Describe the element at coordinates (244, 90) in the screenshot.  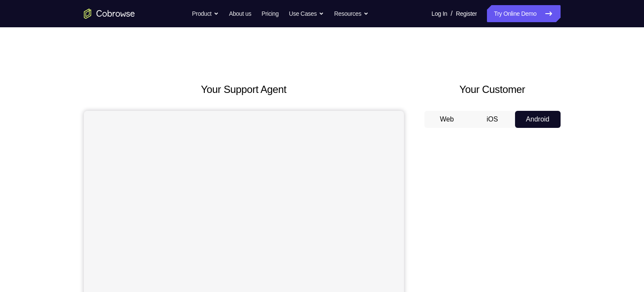
I see `h2: Your Support Agent` at that location.